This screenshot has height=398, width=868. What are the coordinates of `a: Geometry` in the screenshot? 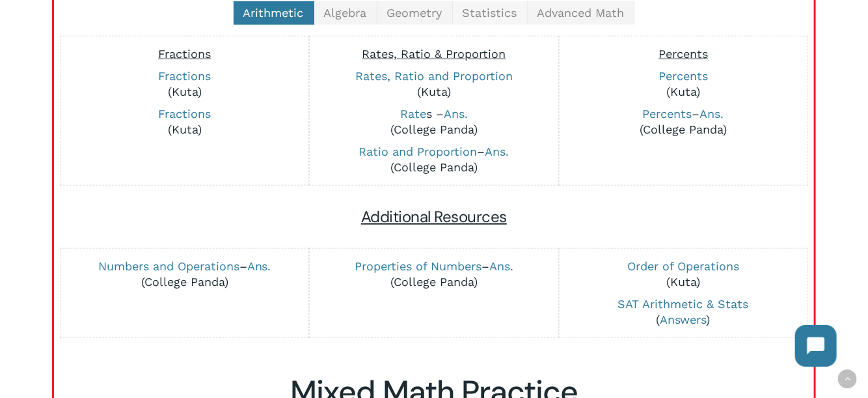 It's located at (415, 13).